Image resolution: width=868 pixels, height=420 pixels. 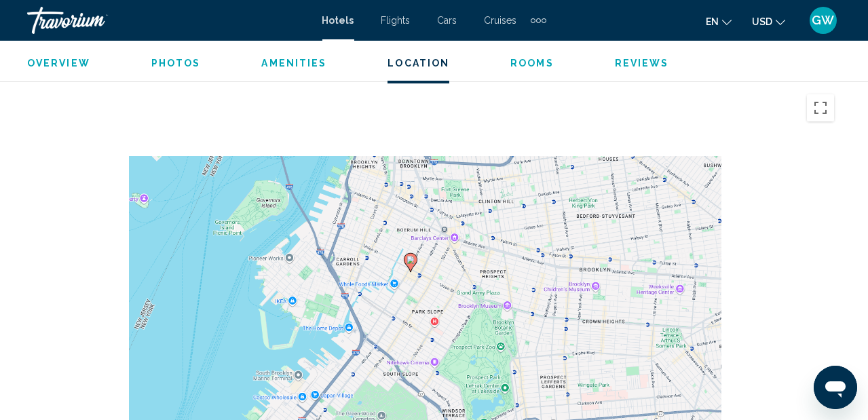 I want to click on button: Photos, so click(x=176, y=63).